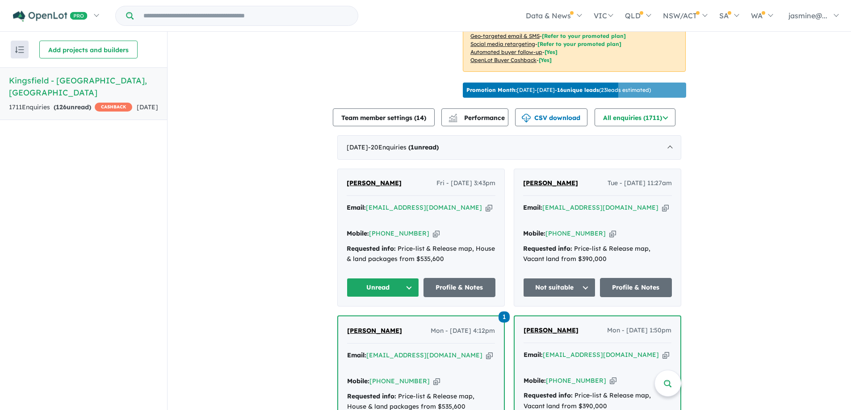 Image resolution: width=851 pixels, height=410 pixels. What do you see at coordinates (453, 116) in the screenshot?
I see `img: line-chart.svg` at bounding box center [453, 116].